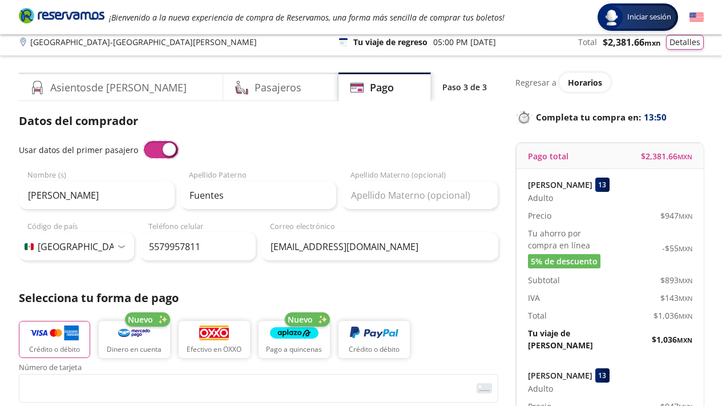 This screenshot has width=722, height=406. What do you see at coordinates (214, 349) in the screenshot?
I see `p: Efectivo en OXXO` at bounding box center [214, 349].